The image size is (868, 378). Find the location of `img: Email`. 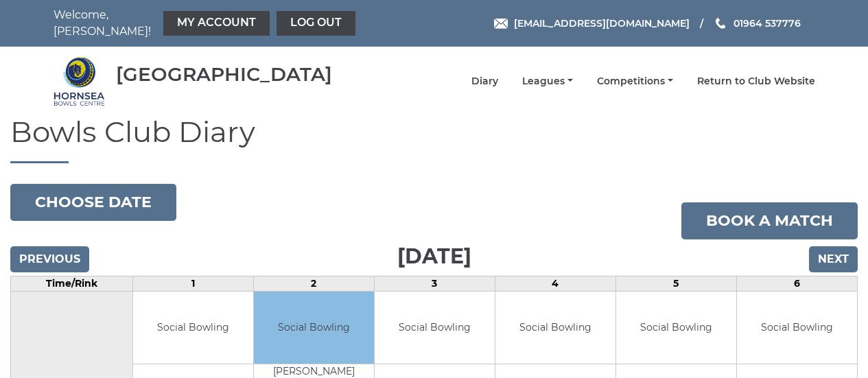

img: Email is located at coordinates (501, 23).